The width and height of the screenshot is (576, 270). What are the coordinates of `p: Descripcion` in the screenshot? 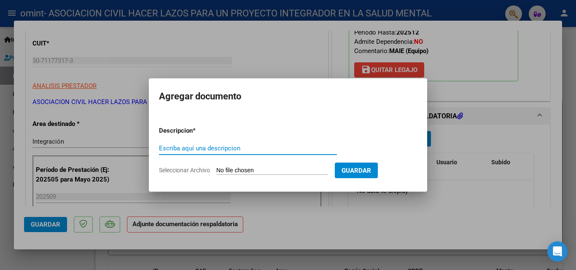 It's located at (198, 131).